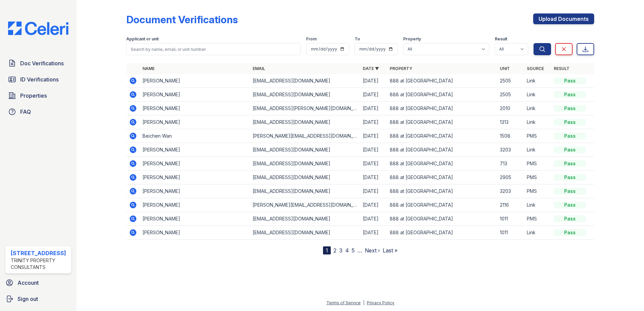 The height and width of the screenshot is (311, 644). I want to click on a: Name, so click(148, 68).